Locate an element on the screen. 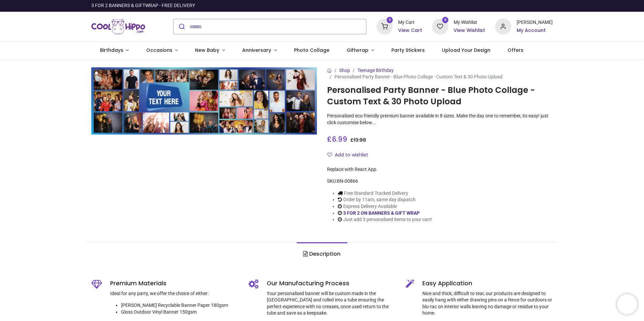 This screenshot has height=321, width=644. span: Offers is located at coordinates (516, 50).